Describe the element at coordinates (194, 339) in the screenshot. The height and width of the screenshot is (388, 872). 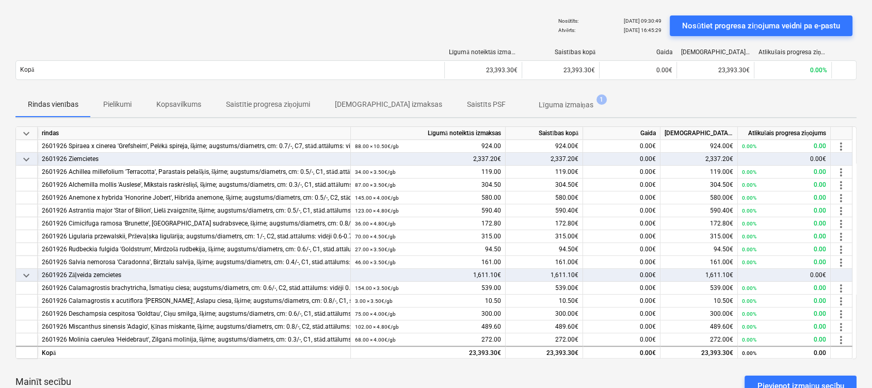
I see `div: 2601926 Molinia caerulea 'Heidebraut', Zilganā molīnija, šķirne; augstums/diametrs, cm: 0.3/-, C1...` at that location.